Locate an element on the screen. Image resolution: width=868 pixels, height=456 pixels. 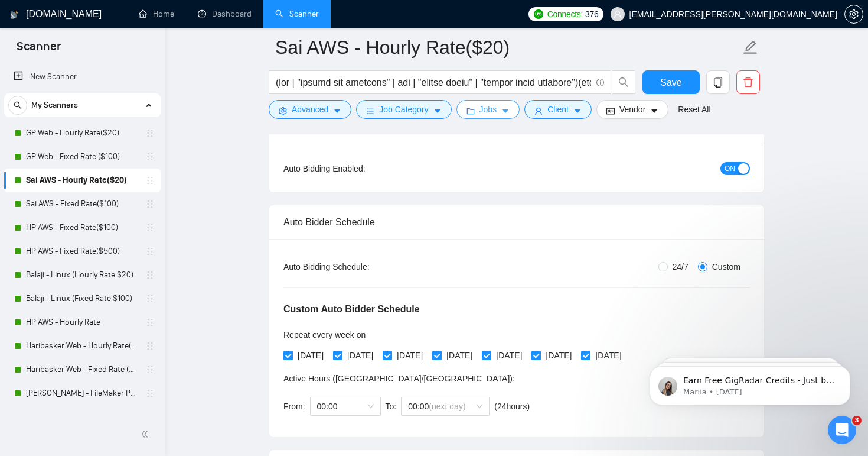
span: Scanner is located at coordinates (39, 50).